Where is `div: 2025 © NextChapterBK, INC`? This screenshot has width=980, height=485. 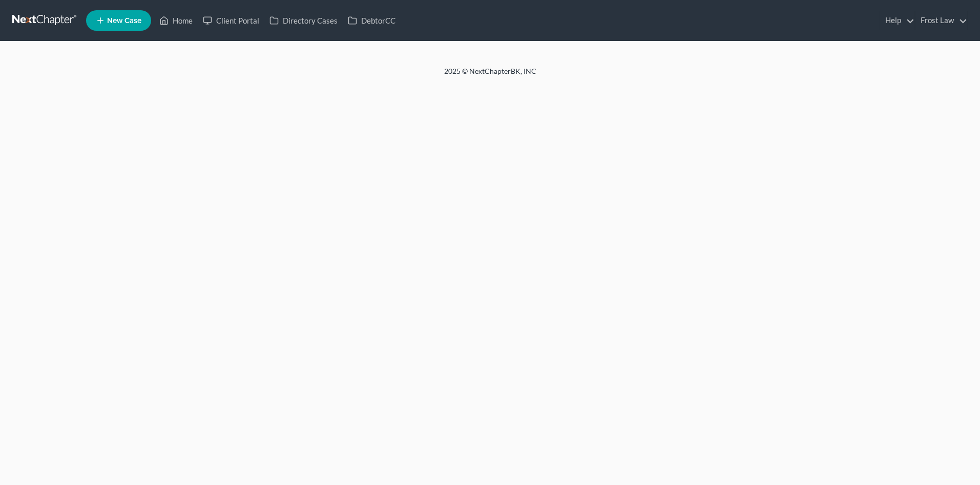
div: 2025 © NextChapterBK, INC is located at coordinates (490, 75).